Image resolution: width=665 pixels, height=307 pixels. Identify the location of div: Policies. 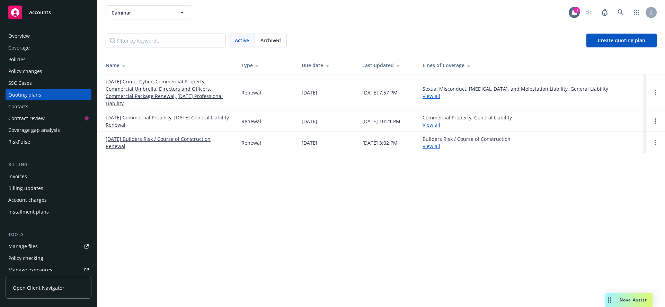
(17, 60).